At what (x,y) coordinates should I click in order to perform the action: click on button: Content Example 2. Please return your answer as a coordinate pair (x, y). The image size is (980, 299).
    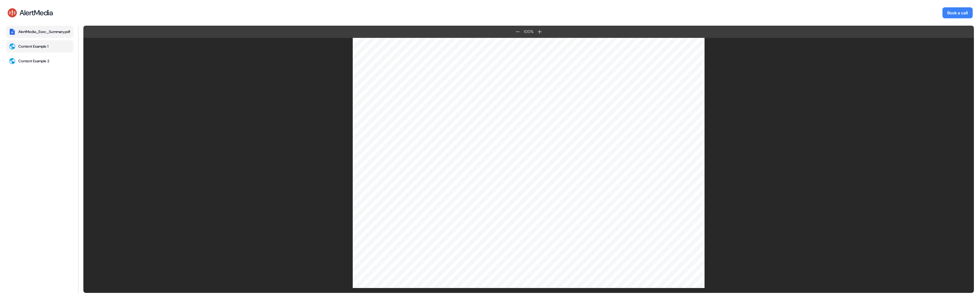
    Looking at the image, I should click on (40, 61).